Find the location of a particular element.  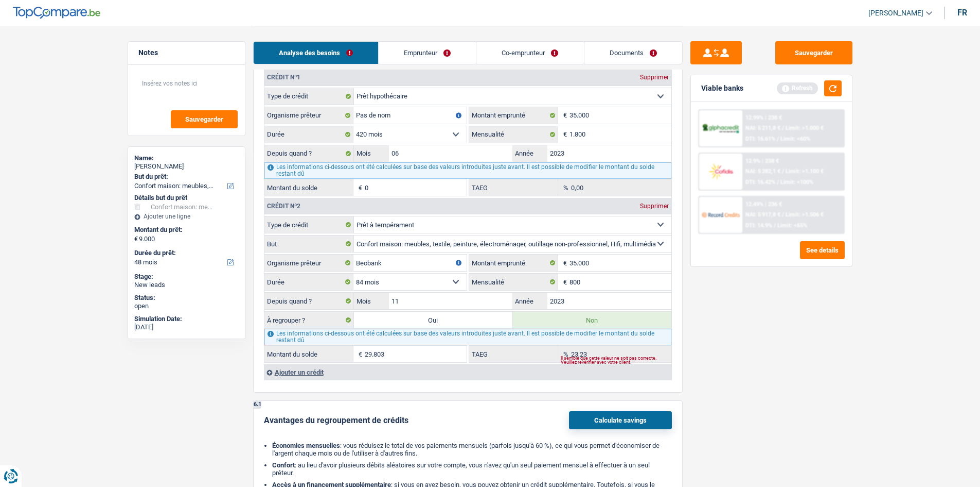

div: Stage: is located at coordinates (186, 277).